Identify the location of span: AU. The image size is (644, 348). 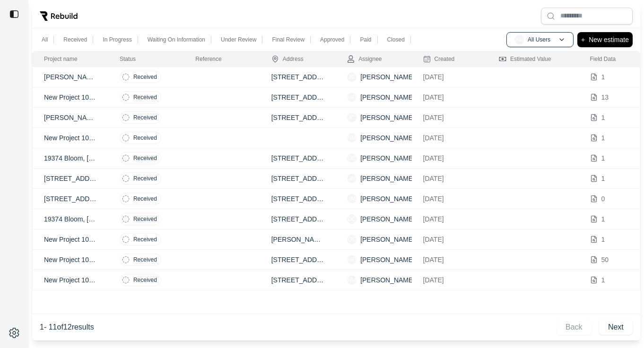
(519, 40).